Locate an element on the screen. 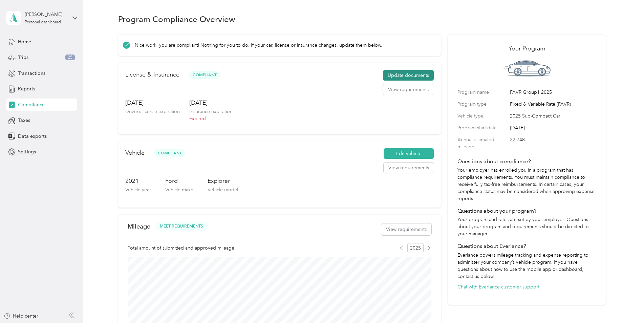 This screenshot has width=644, height=323. p: Driver’s license expiration is located at coordinates (152, 111).